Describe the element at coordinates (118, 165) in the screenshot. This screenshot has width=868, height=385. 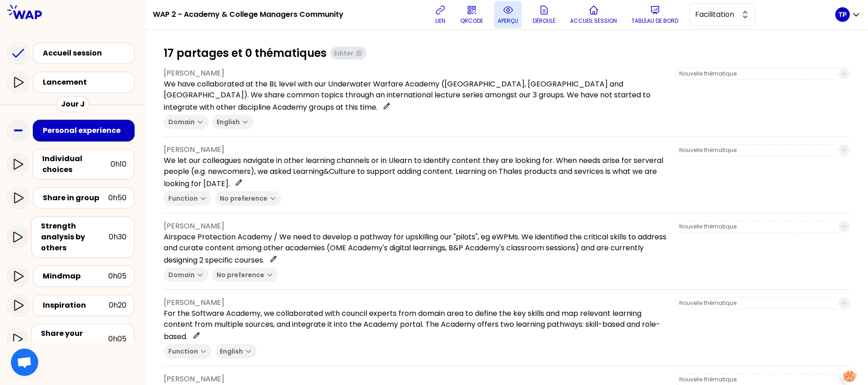
I see `div: 0h10` at that location.